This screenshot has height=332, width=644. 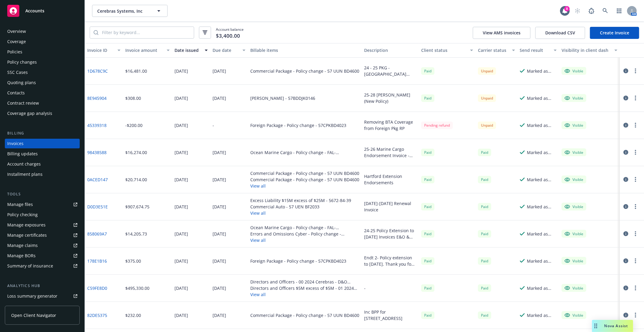 I want to click on span: Open Client Navigator, so click(x=33, y=315).